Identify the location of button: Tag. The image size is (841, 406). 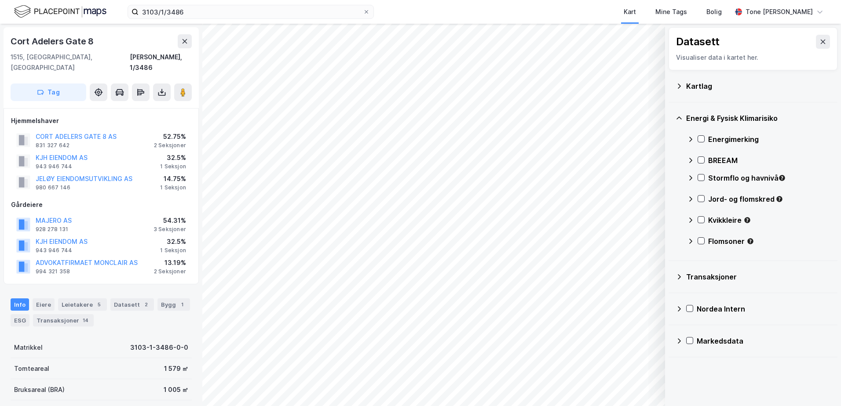
(48, 92).